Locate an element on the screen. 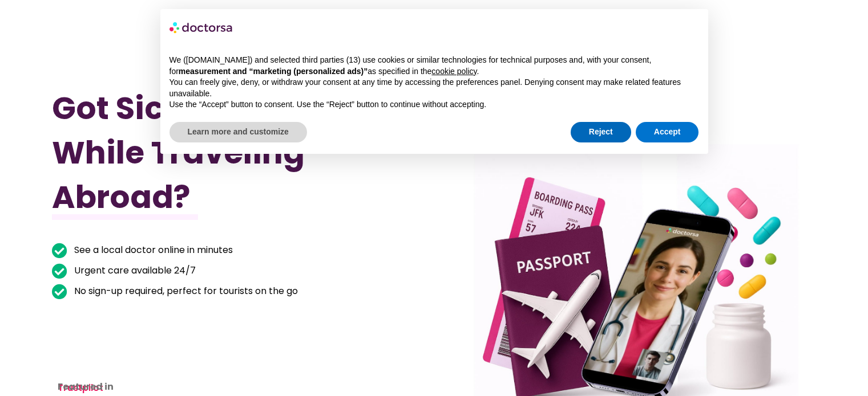  h1: Got Sick While Traveling Abroad? is located at coordinates (214, 153).